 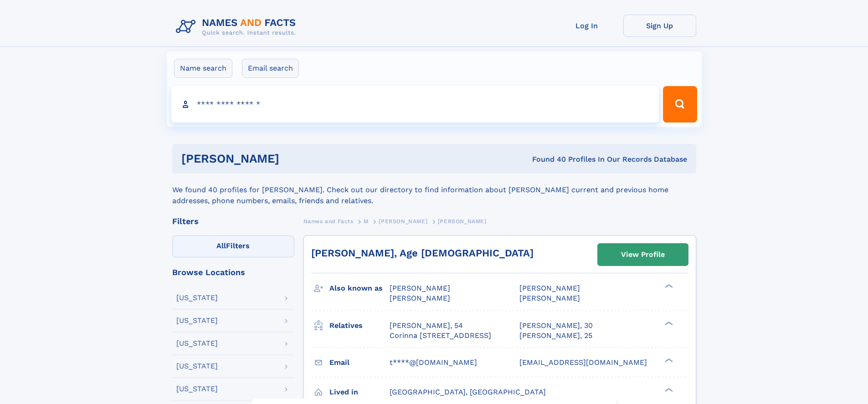 What do you see at coordinates (329, 221) in the screenshot?
I see `a: Names and Facts` at bounding box center [329, 221].